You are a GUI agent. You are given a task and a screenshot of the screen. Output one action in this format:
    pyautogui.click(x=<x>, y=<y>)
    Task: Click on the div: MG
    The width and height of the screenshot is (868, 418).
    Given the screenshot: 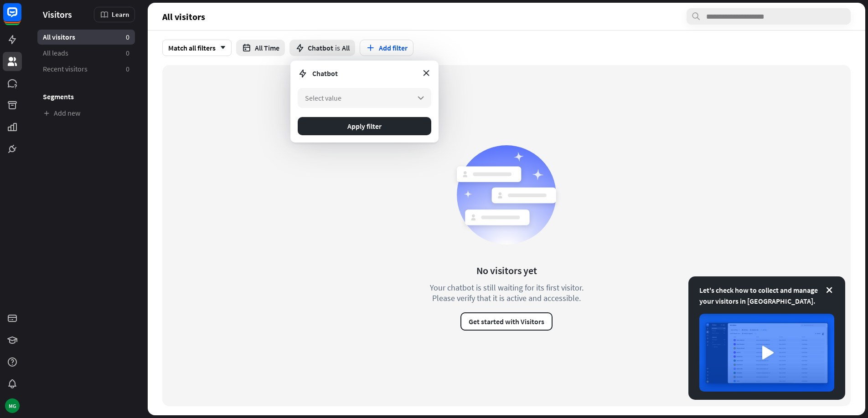 What is the action you would take?
    pyautogui.click(x=12, y=406)
    